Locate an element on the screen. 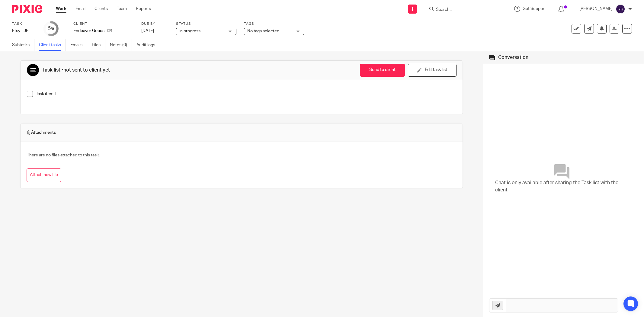  div: Task list • is located at coordinates (76, 70).